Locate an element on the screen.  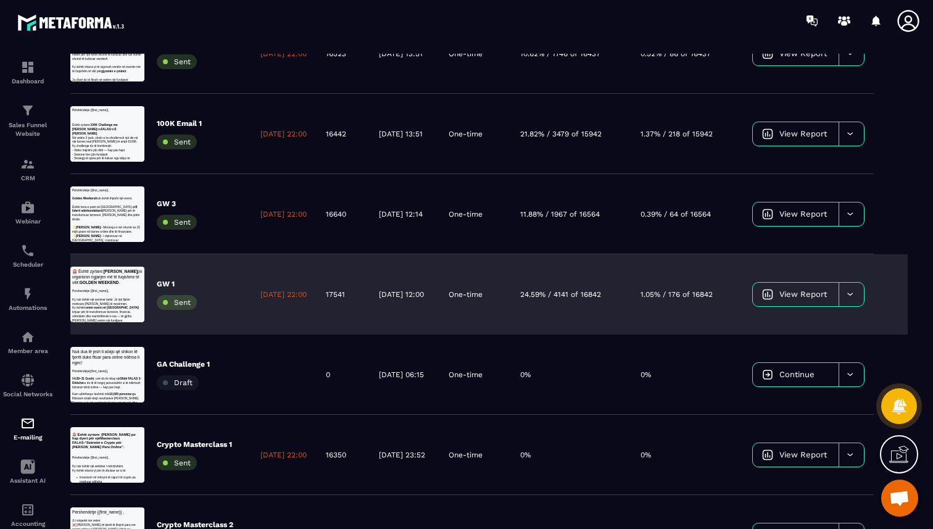
a: formationformationCRM is located at coordinates (28, 169).